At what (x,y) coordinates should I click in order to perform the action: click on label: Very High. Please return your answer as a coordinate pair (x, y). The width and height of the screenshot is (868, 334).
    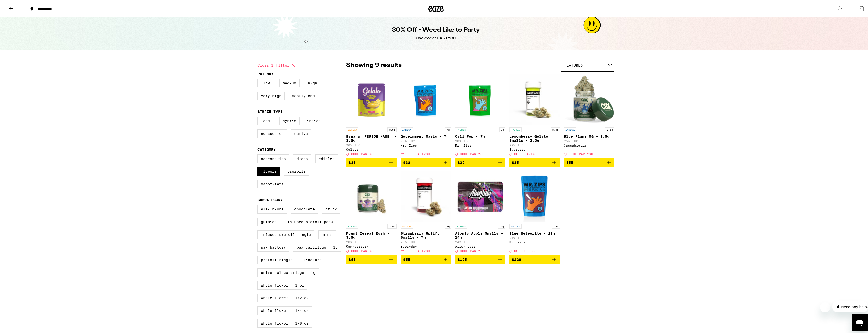
    Looking at the image, I should click on (271, 95).